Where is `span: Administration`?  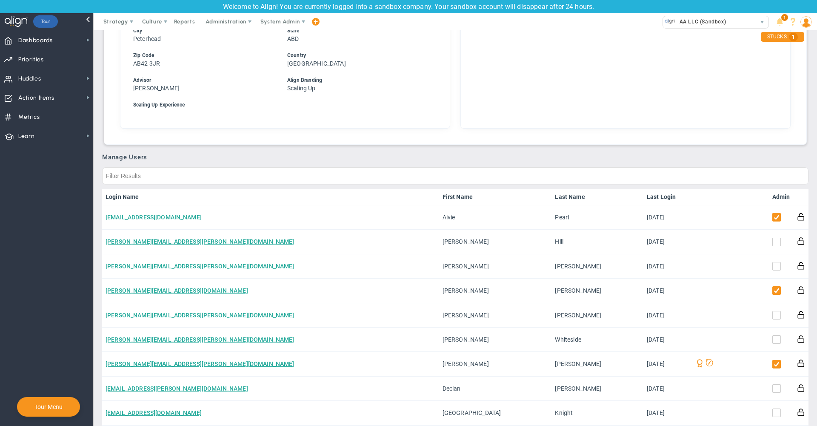
span: Administration is located at coordinates (226, 21).